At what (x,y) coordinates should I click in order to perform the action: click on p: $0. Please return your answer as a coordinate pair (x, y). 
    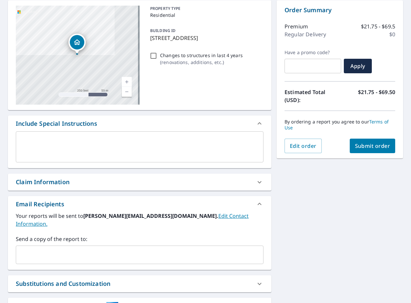
    Looking at the image, I should click on (393, 34).